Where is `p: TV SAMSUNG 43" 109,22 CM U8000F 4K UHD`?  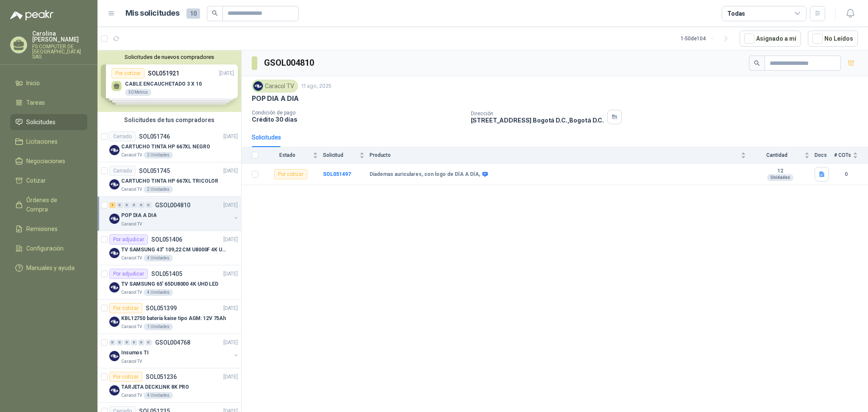
p: TV SAMSUNG 43" 109,22 CM U8000F 4K UHD is located at coordinates (174, 250).